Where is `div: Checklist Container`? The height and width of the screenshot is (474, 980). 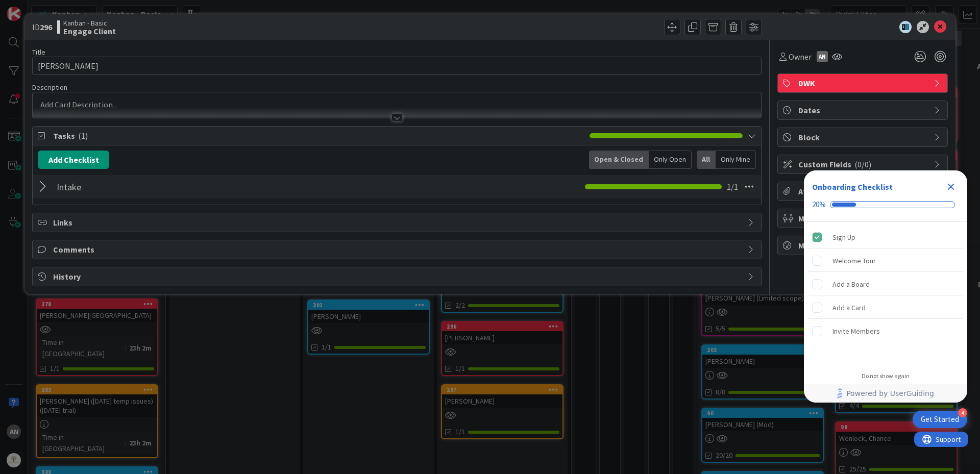
div: Checklist Container is located at coordinates (886, 287).